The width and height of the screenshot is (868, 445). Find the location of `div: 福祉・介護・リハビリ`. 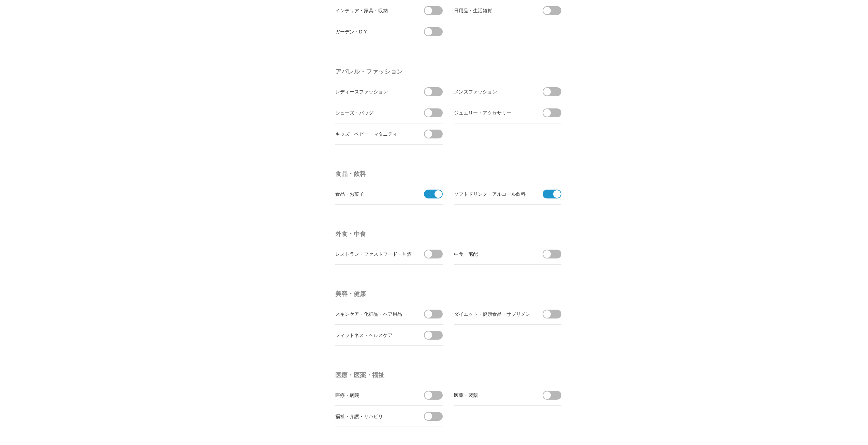

div: 福祉・介護・リハビリ is located at coordinates (373, 416).